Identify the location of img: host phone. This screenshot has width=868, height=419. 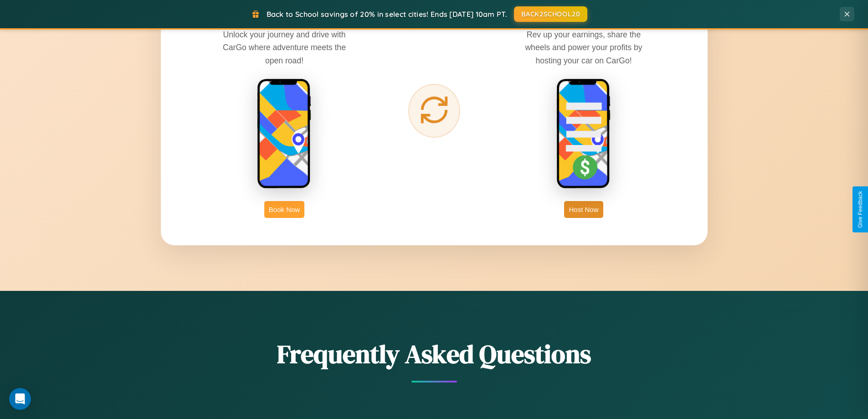
(584, 134).